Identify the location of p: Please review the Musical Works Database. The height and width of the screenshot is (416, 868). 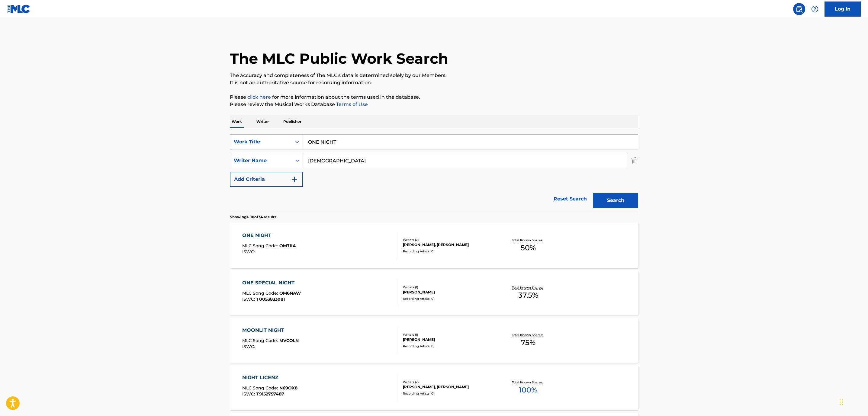
(434, 105).